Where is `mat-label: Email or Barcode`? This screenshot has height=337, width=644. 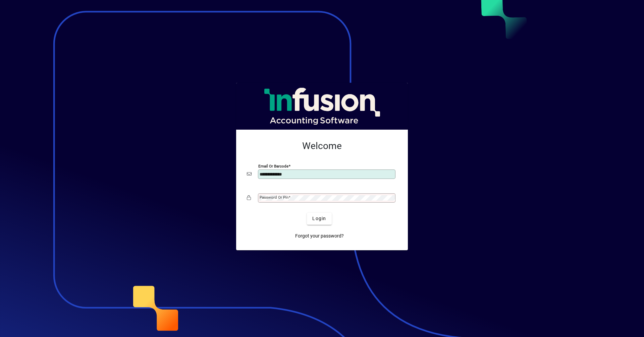 mat-label: Email or Barcode is located at coordinates (273, 166).